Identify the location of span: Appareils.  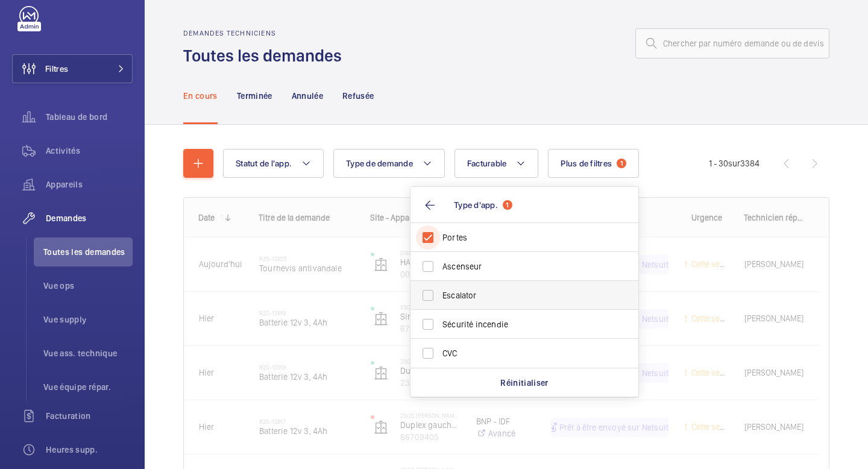
(89, 184).